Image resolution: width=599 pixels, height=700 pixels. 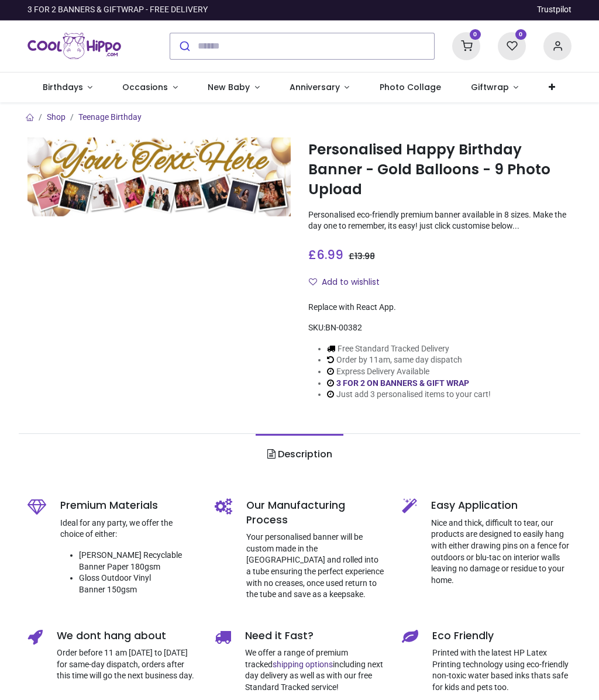 What do you see at coordinates (74, 46) in the screenshot?
I see `a: Logo of Cool Hippo` at bounding box center [74, 46].